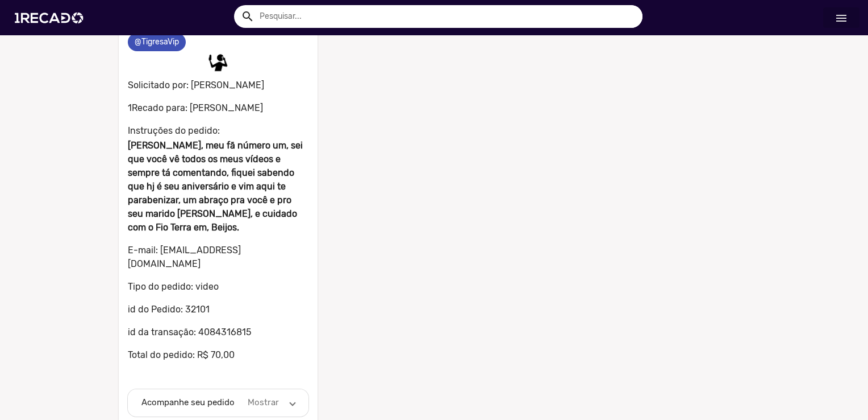 The height and width of the screenshot is (420, 868). I want to click on mat-panel-description: Mostrar, so click(264, 402).